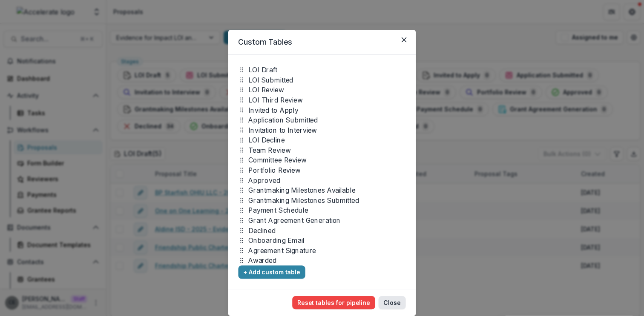 This screenshot has width=644, height=316. I want to click on div: Approved, so click(321, 181).